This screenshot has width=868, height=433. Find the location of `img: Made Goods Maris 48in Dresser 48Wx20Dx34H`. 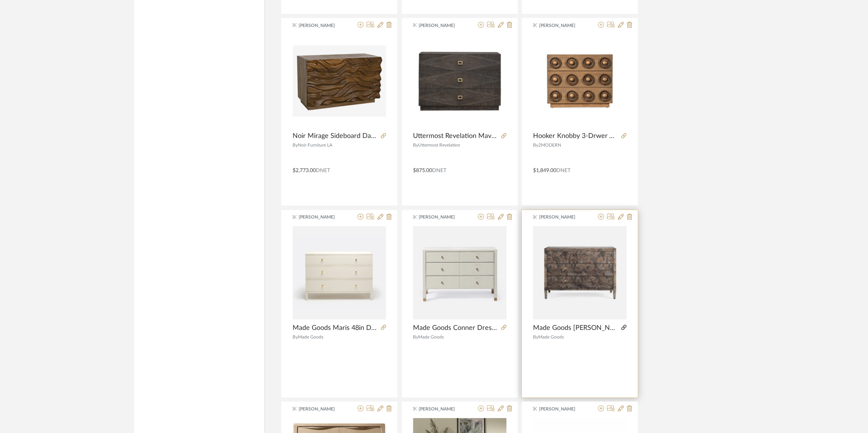

img: Made Goods Maris 48in Dresser 48Wx20Dx34H is located at coordinates (339, 272).